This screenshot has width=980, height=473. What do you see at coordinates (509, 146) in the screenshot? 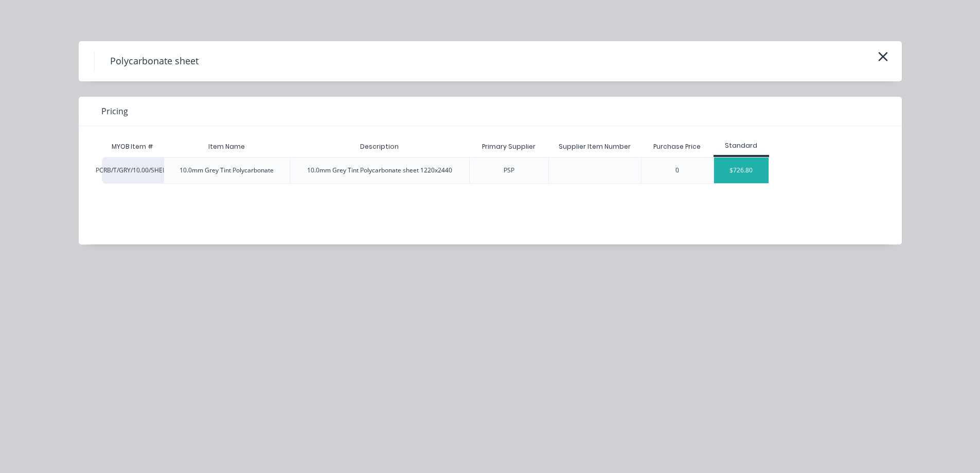
I see `div: Primary Supplier` at bounding box center [509, 146].